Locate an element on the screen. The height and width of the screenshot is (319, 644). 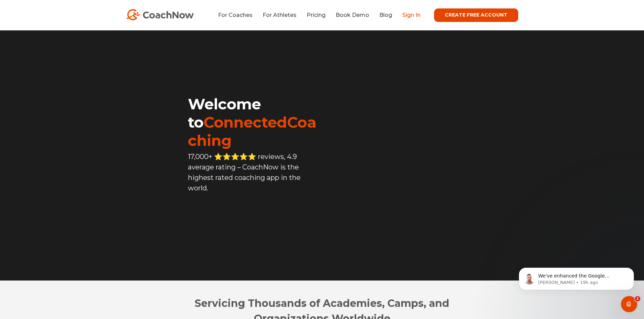
a: Sign In is located at coordinates (412, 15).